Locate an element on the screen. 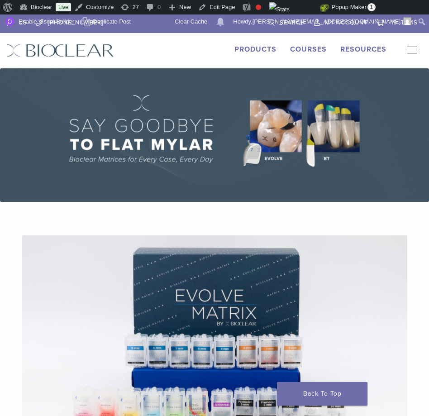  a: Howdy, is located at coordinates (322, 22).